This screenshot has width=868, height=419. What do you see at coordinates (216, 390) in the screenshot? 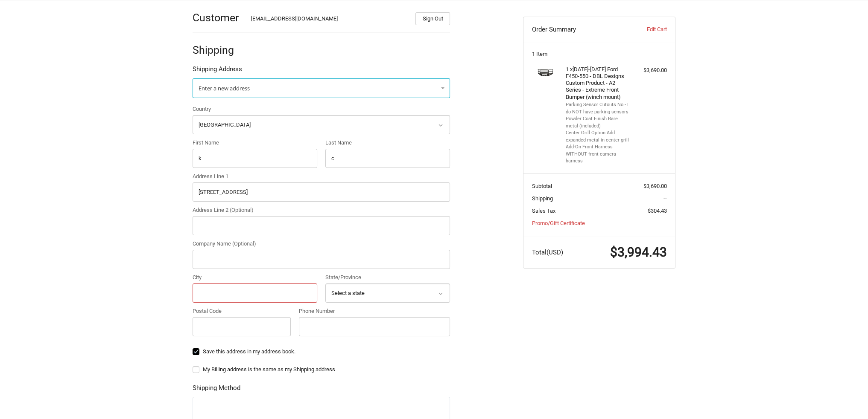
I see `legend: Shipping Method` at bounding box center [216, 390].